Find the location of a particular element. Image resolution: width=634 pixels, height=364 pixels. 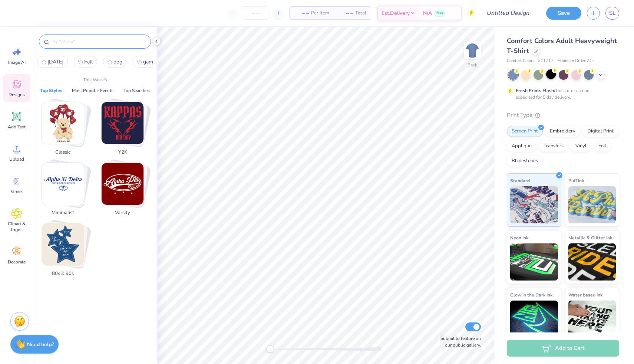

img: Back is located at coordinates (472, 51).